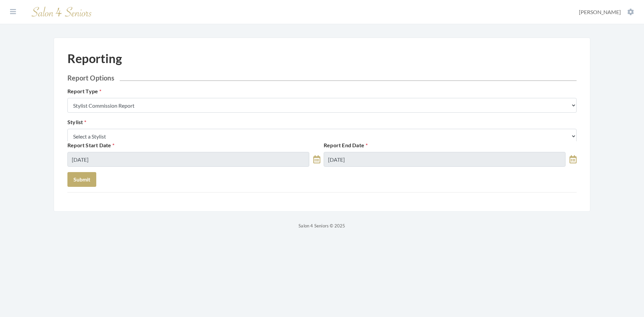 The image size is (644, 317). I want to click on h1: Reporting, so click(94, 58).